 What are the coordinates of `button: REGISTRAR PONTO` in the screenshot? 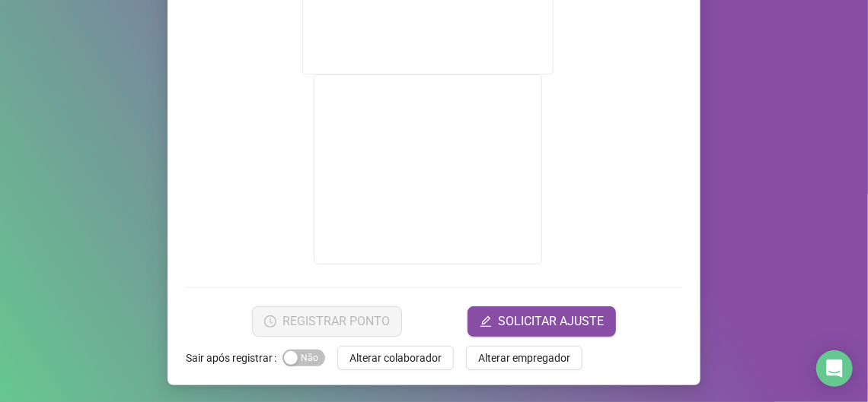 It's located at (327, 322).